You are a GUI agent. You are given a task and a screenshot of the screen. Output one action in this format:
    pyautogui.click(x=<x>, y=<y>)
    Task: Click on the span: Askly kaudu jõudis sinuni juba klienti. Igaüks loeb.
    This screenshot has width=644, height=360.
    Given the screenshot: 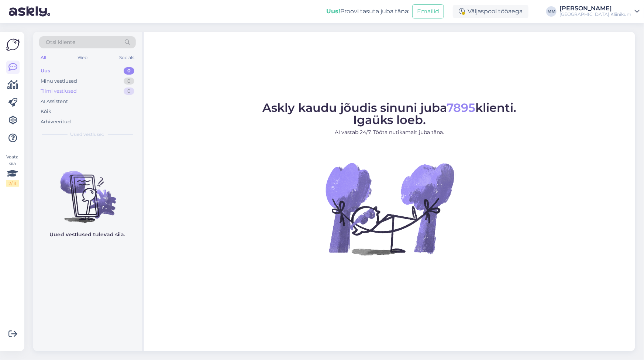 What is the action you would take?
    pyautogui.click(x=390, y=114)
    